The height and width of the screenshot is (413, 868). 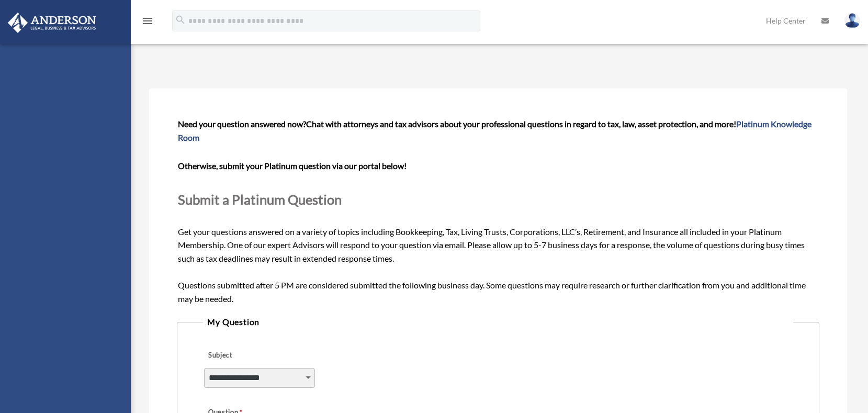 I want to click on span: Get your questions answered on a variety of topics including Bookkeeping, Tax, Living Trusts, Cor..., so click(x=498, y=211).